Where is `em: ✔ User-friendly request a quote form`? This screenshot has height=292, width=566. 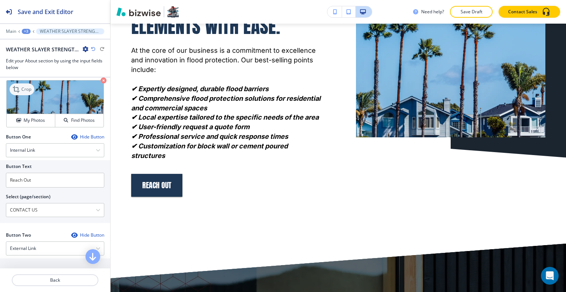 em: ✔ User-friendly request a quote form is located at coordinates (190, 126).